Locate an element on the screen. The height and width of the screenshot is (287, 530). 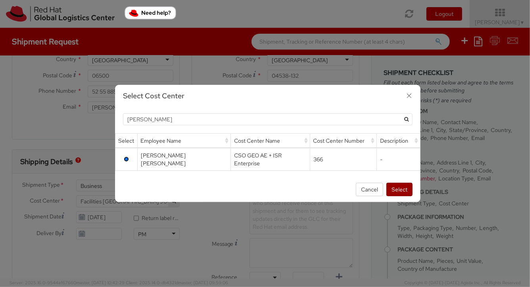
td: 366 is located at coordinates (343, 159).